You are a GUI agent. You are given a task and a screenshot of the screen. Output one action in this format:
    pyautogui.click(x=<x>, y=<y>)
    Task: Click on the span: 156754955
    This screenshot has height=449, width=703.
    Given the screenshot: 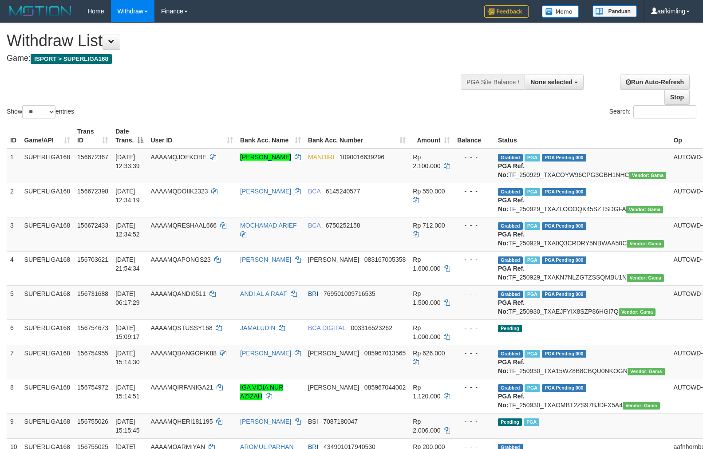 What is the action you would take?
    pyautogui.click(x=93, y=353)
    